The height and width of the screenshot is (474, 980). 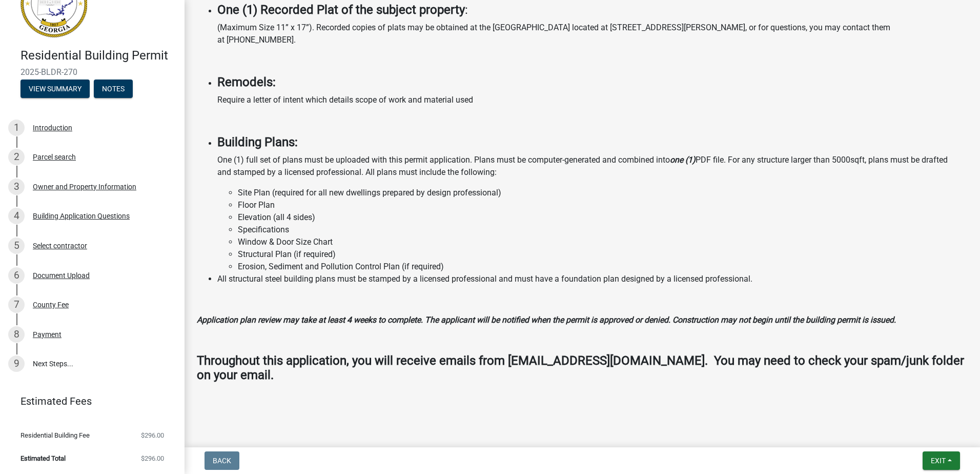 What do you see at coordinates (16, 305) in the screenshot?
I see `div: 7` at bounding box center [16, 305].